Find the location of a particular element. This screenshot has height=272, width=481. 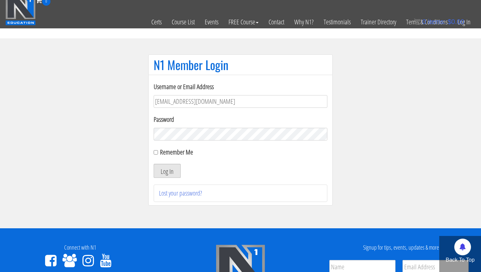

p: Back To Top is located at coordinates (460, 260).